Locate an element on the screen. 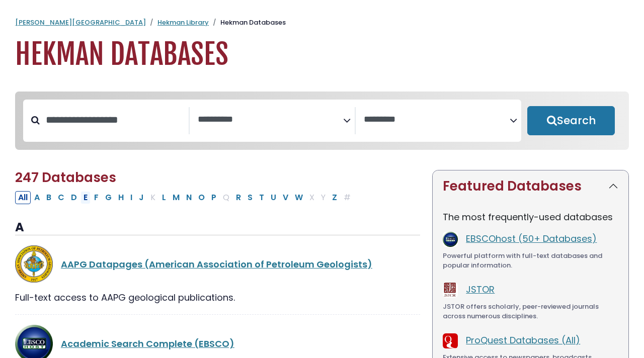 Image resolution: width=644 pixels, height=358 pixels. li: Hekman Databases is located at coordinates (247, 22).